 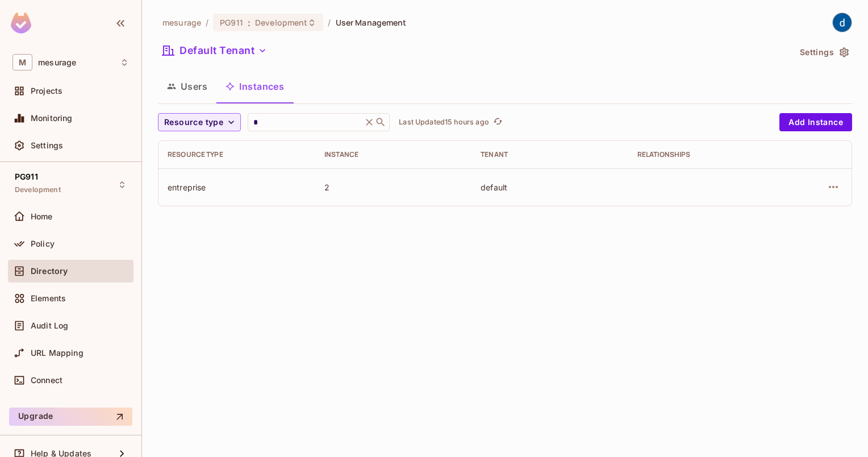 What do you see at coordinates (47, 380) in the screenshot?
I see `span: Connect` at bounding box center [47, 380].